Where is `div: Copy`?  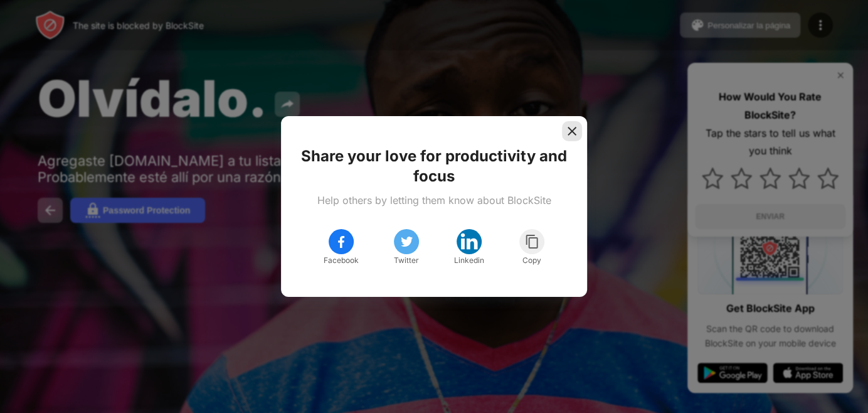 div: Copy is located at coordinates (532, 261).